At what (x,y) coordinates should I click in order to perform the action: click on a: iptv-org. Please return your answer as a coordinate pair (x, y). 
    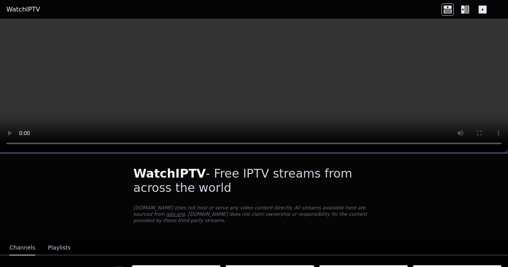
    Looking at the image, I should click on (175, 214).